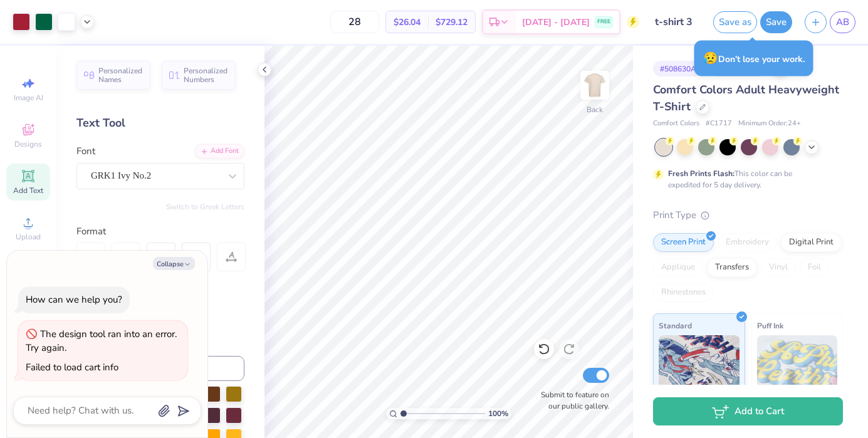  I want to click on a: AB, so click(843, 21).